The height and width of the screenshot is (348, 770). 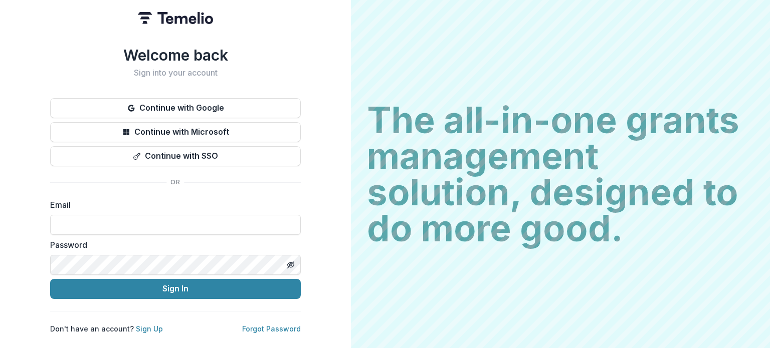 What do you see at coordinates (175, 73) in the screenshot?
I see `h2: Sign into your account` at bounding box center [175, 73].